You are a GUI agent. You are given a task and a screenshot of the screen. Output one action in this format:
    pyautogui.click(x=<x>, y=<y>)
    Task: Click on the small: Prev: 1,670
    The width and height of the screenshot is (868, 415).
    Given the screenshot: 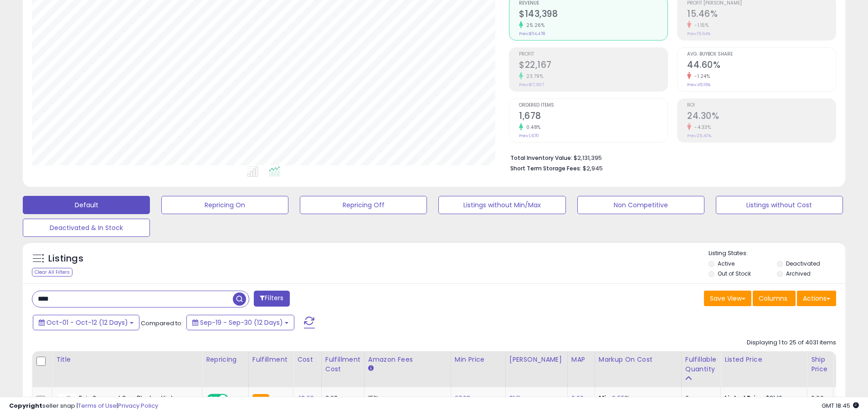 What is the action you would take?
    pyautogui.click(x=530, y=136)
    